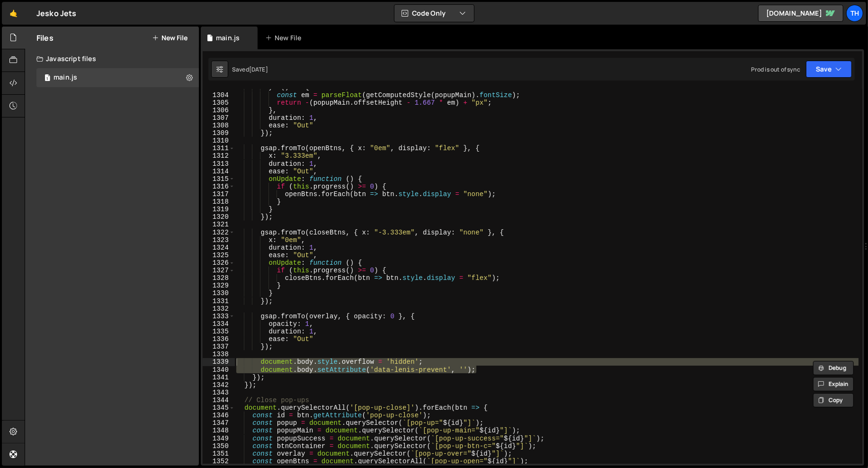 This screenshot has width=868, height=468. Describe the element at coordinates (218, 416) in the screenshot. I see `div: 1346` at that location.